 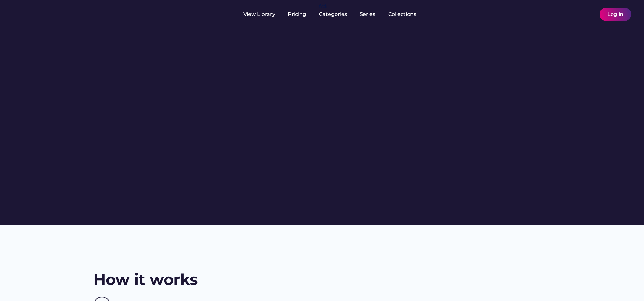 What do you see at coordinates (259, 14) in the screenshot?
I see `div: View Library` at bounding box center [259, 14].